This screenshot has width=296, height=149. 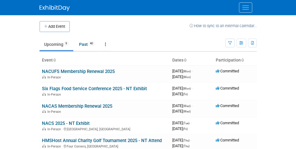 I want to click on button: Menu, so click(x=246, y=8).